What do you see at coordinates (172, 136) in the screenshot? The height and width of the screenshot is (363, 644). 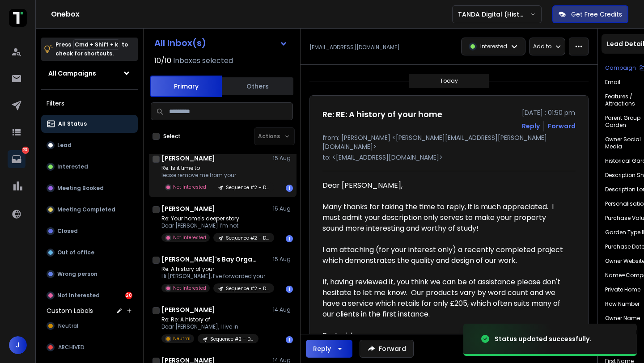 I see `label: Select` at bounding box center [172, 136].